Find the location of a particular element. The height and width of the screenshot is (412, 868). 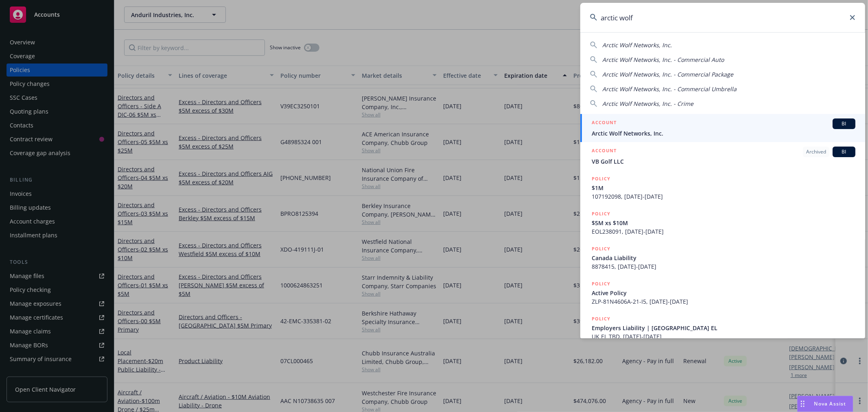

span: Active Policy is located at coordinates (723, 292).